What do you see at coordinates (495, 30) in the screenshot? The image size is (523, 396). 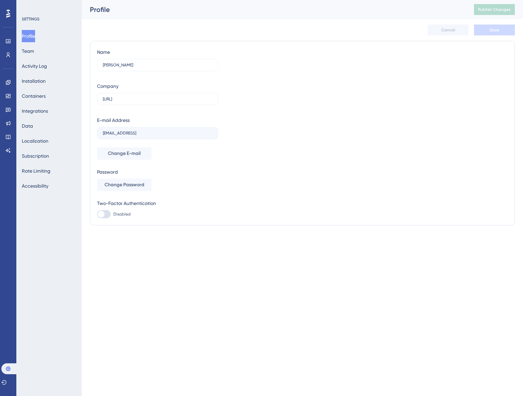 I see `span: Save` at bounding box center [495, 30].